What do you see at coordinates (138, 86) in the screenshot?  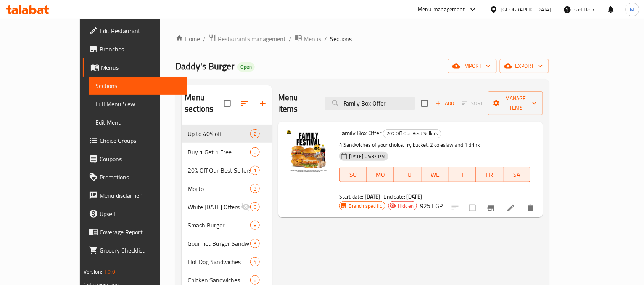 I see `span: Sections` at bounding box center [138, 86].